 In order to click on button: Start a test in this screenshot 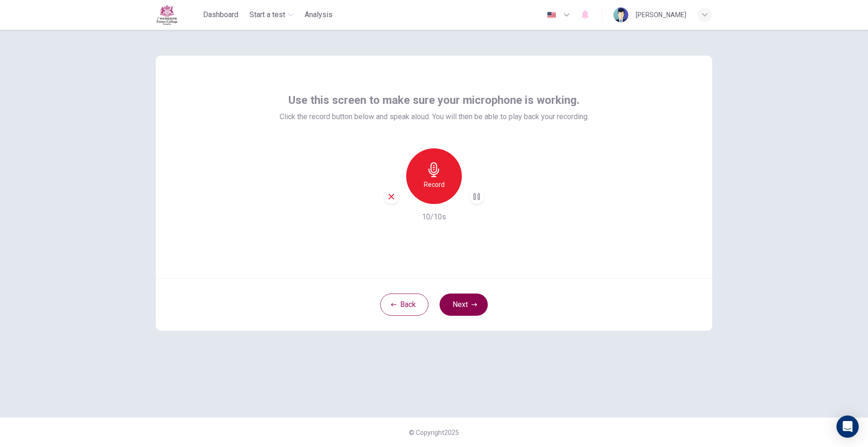, I will do `click(271, 15)`.